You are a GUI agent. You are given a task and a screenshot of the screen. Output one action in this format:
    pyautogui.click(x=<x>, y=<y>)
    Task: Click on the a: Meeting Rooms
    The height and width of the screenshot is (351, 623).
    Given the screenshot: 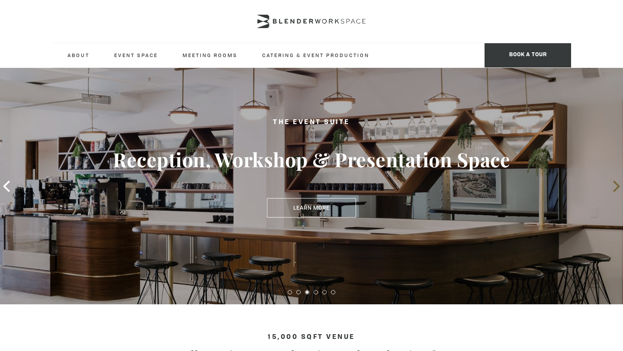 What is the action you would take?
    pyautogui.click(x=210, y=55)
    